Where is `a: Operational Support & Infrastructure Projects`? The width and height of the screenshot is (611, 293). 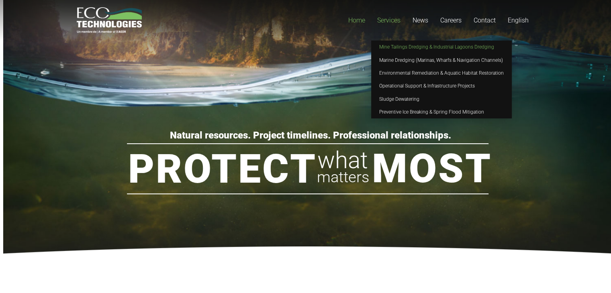 a: Operational Support & Infrastructure Projects is located at coordinates (442, 86).